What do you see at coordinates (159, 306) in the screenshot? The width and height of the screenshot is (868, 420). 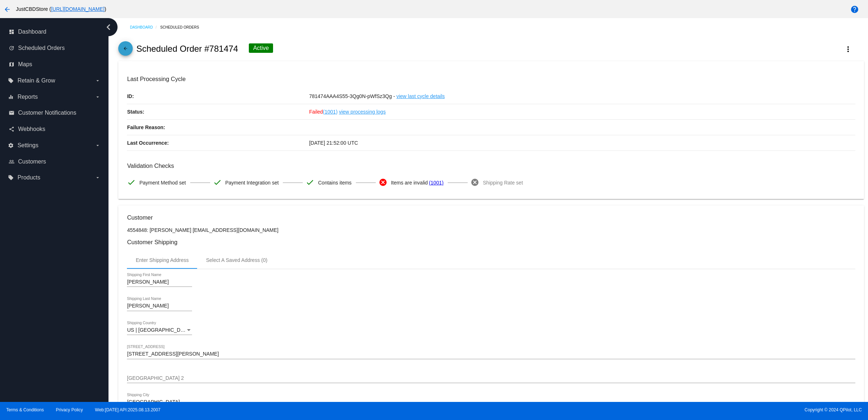 I see `input: Shipping Last Name` at bounding box center [159, 306].